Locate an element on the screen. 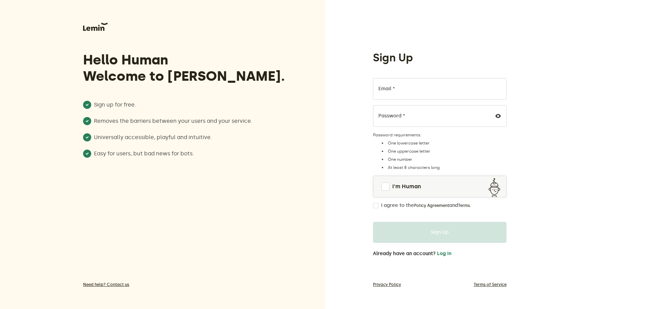  button: Log in is located at coordinates (444, 254).